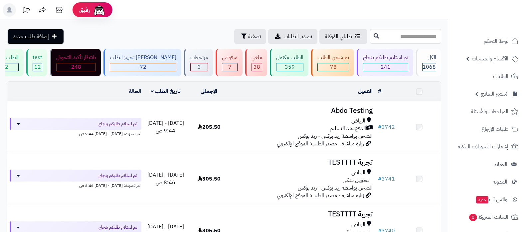  Describe the element at coordinates (298, 37) in the screenshot. I see `span: تصدير الطلبات` at that location.